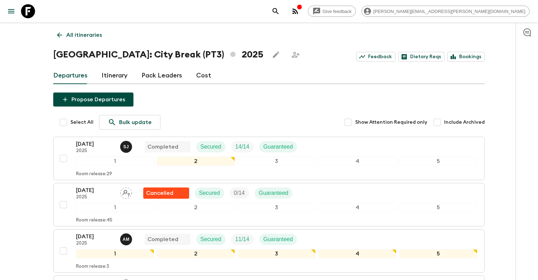 Image resolution: width=538 pixels, height=280 pixels. I want to click on span: Ana Margarida Moura, so click(127, 238).